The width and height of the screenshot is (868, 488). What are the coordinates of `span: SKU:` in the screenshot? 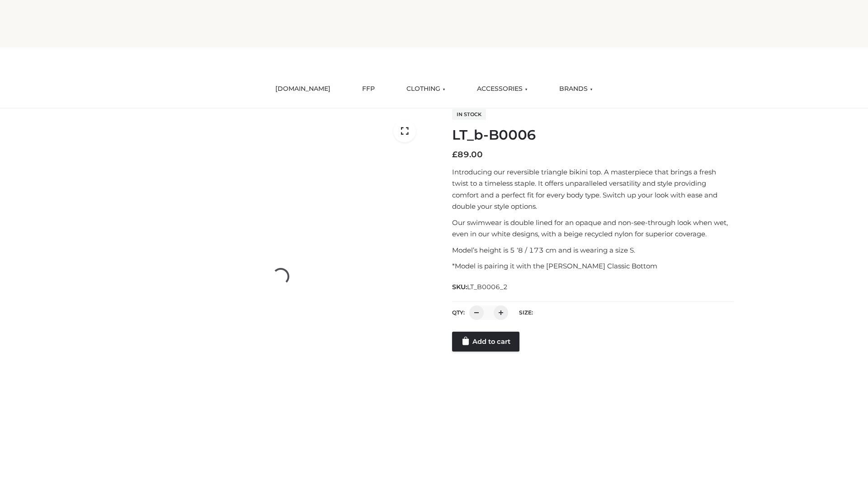 It's located at (480, 287).